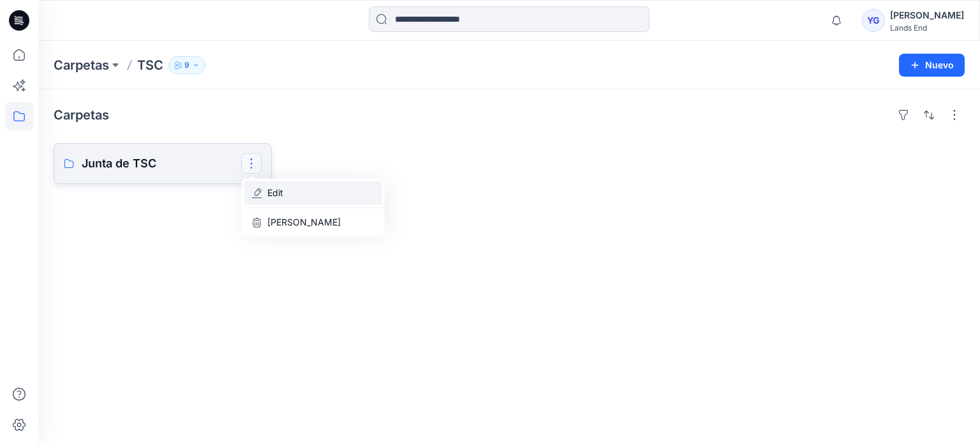 The height and width of the screenshot is (444, 980). I want to click on font: TSC, so click(150, 65).